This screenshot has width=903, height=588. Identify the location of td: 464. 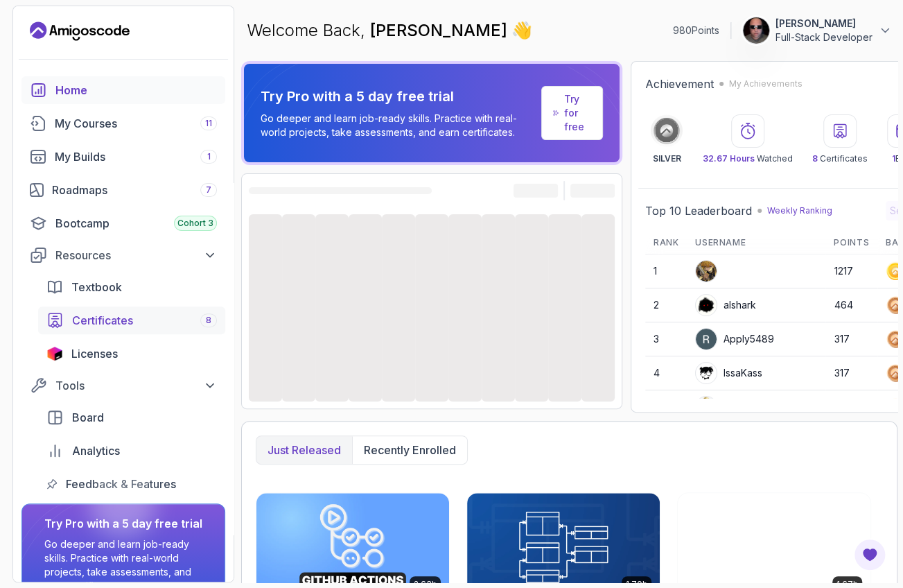
(851, 305).